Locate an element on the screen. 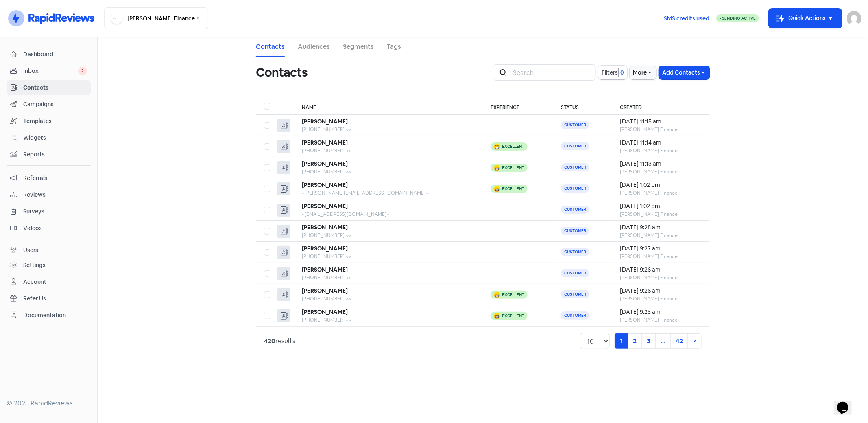 This screenshot has height=423, width=868. button: Add Contacts is located at coordinates (684, 72).